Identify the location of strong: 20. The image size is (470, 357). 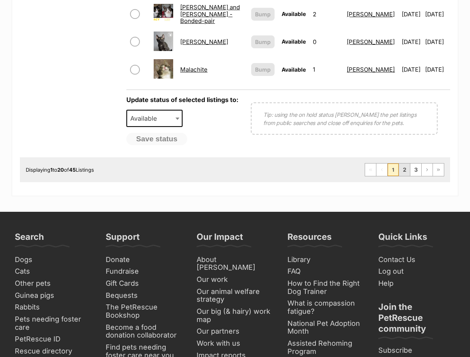
(60, 170).